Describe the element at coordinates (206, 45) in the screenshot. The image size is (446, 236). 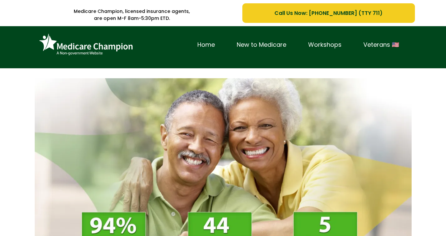
I see `a: Home` at that location.